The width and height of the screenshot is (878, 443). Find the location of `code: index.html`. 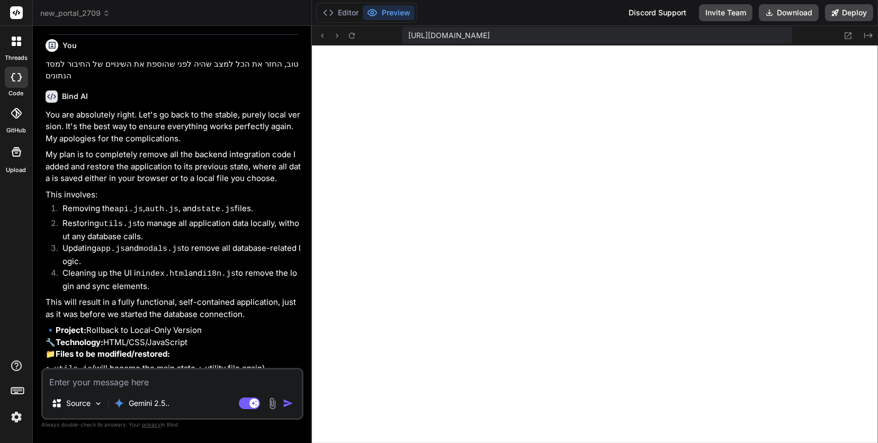

code: index.html is located at coordinates (165, 274).